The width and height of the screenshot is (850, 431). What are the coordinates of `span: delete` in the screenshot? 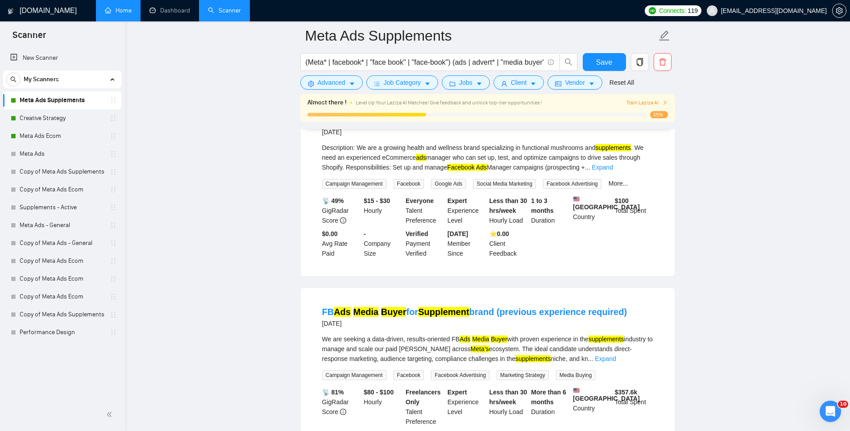 It's located at (662, 62).